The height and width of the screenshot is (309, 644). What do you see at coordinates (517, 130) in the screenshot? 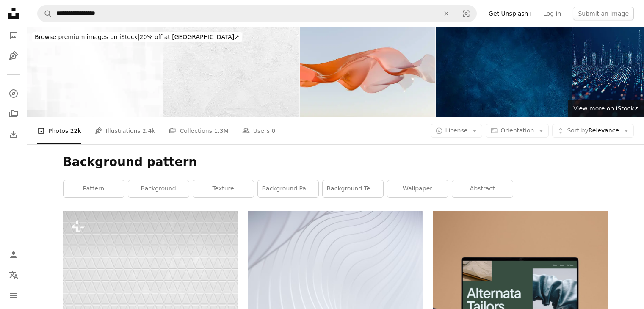
I see `span: Orientation` at bounding box center [517, 130].